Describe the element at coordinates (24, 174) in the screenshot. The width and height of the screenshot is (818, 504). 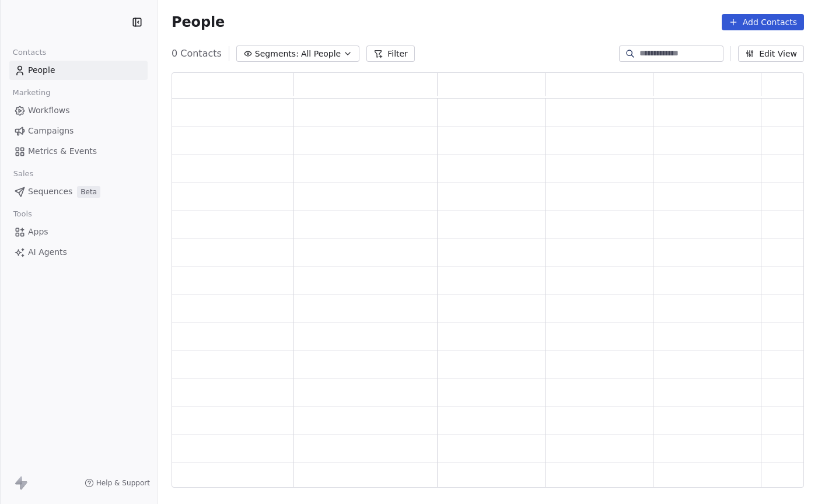
I see `span: Sales` at that location.